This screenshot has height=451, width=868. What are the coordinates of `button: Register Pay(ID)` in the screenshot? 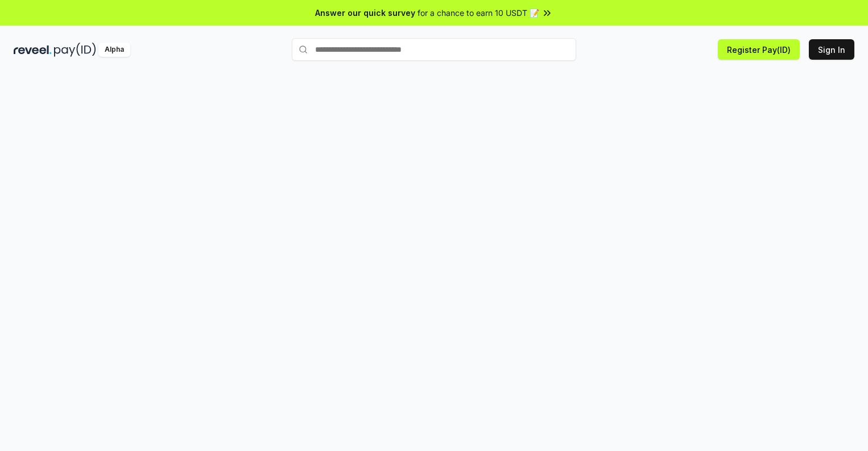 It's located at (758, 50).